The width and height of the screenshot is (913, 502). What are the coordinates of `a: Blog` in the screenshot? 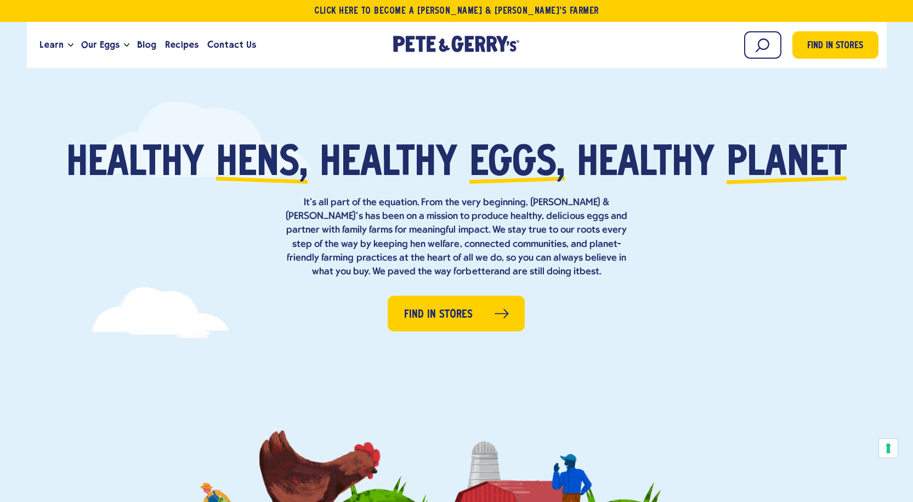 It's located at (146, 45).